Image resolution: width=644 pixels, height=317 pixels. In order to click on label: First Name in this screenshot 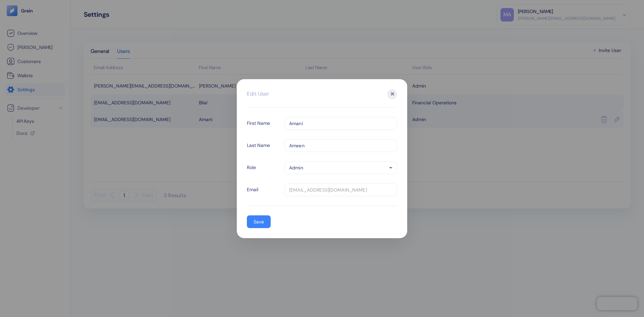, I will do `click(259, 123)`.